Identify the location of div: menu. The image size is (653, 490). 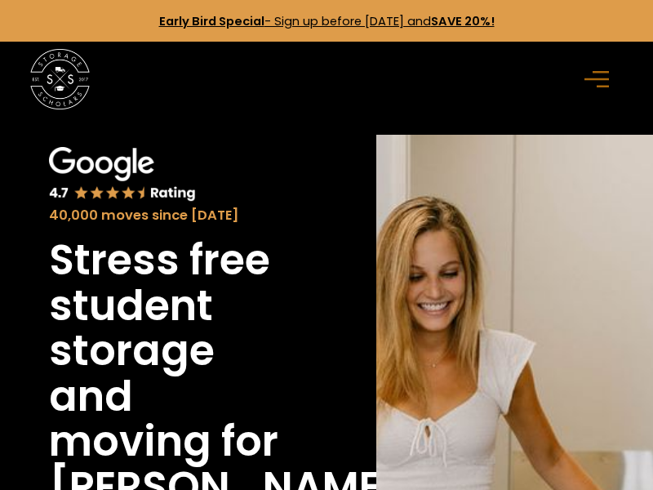
(599, 79).